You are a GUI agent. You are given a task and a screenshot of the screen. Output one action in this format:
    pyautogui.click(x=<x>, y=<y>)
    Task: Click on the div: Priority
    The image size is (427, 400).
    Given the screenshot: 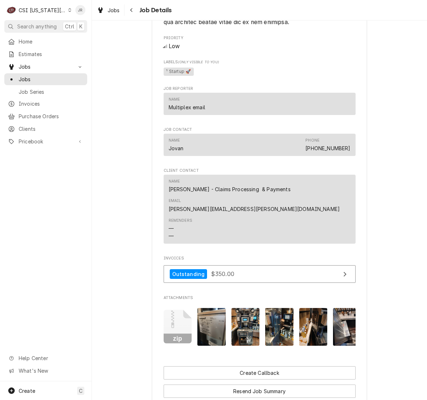 What is the action you would take?
    pyautogui.click(x=260, y=43)
    